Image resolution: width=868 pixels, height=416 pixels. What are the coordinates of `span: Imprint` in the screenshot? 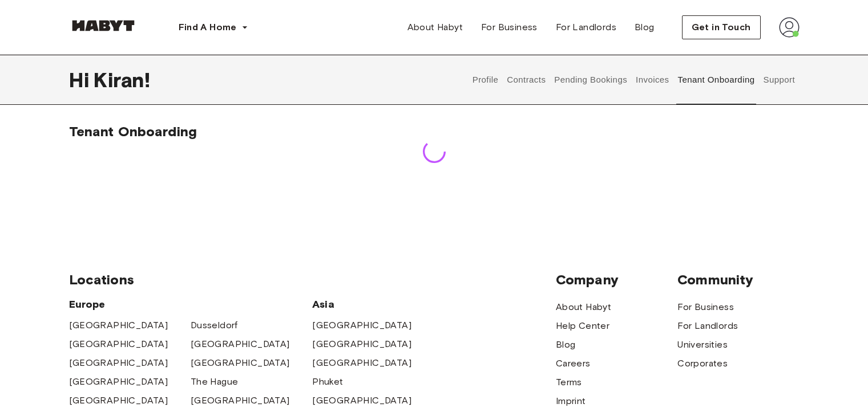 It's located at (570, 402).